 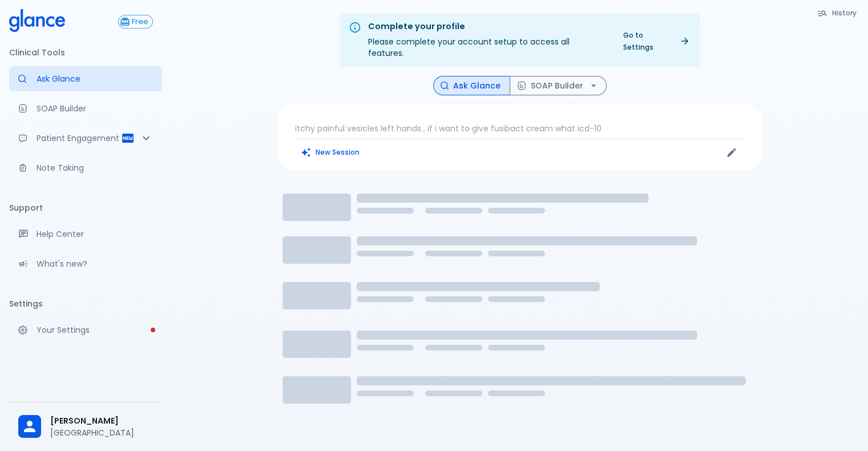 I want to click on a: Get help from our support team, so click(x=86, y=234).